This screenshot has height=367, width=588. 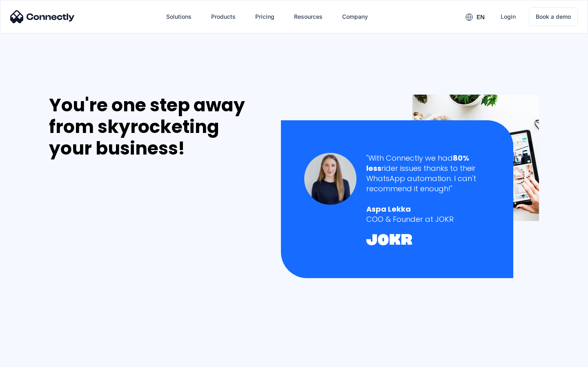 I want to click on strong: Aspa Lekka, so click(x=389, y=209).